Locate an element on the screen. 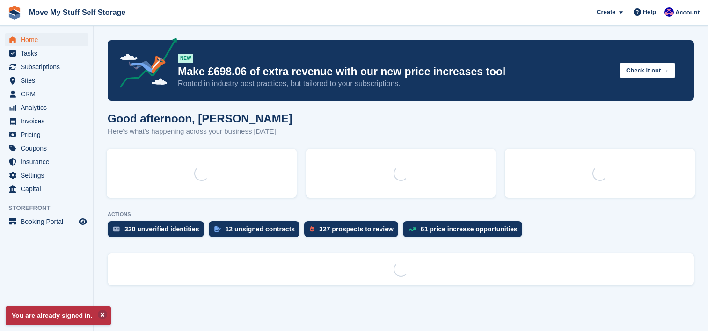 Image resolution: width=708 pixels, height=331 pixels. span: Settings is located at coordinates (49, 175).